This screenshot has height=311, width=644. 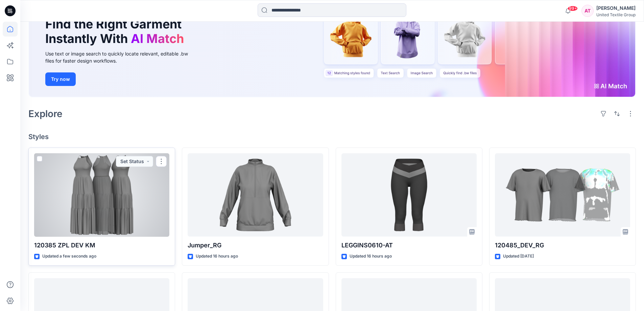 What do you see at coordinates (562, 245) in the screenshot?
I see `p: 120485_DEV_RG` at bounding box center [562, 245].